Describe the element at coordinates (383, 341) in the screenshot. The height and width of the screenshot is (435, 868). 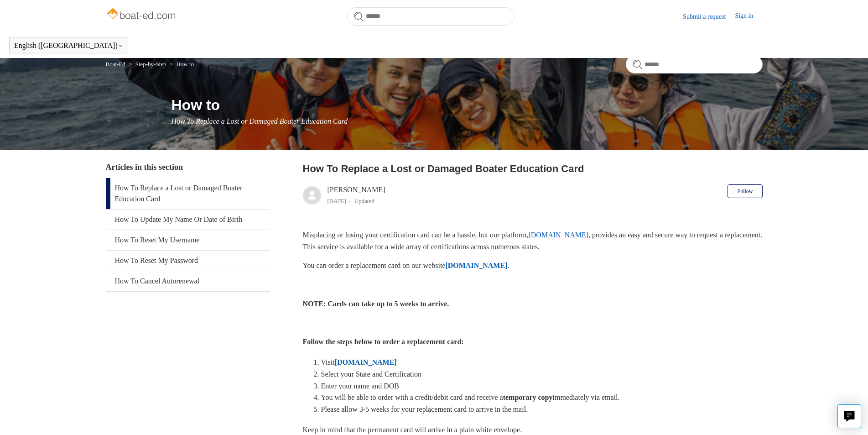
I see `strong: Follow the steps below to order a replacement card:` at that location.